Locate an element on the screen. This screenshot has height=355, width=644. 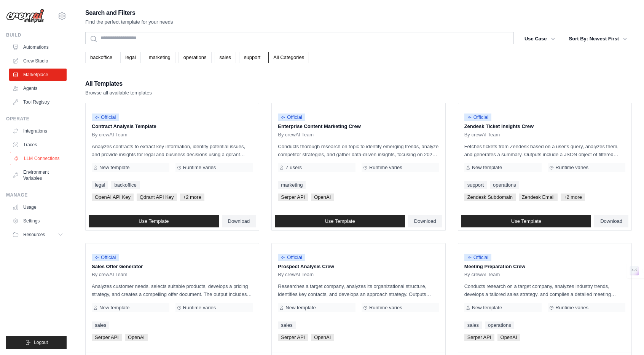
a: Usage is located at coordinates (38, 207).